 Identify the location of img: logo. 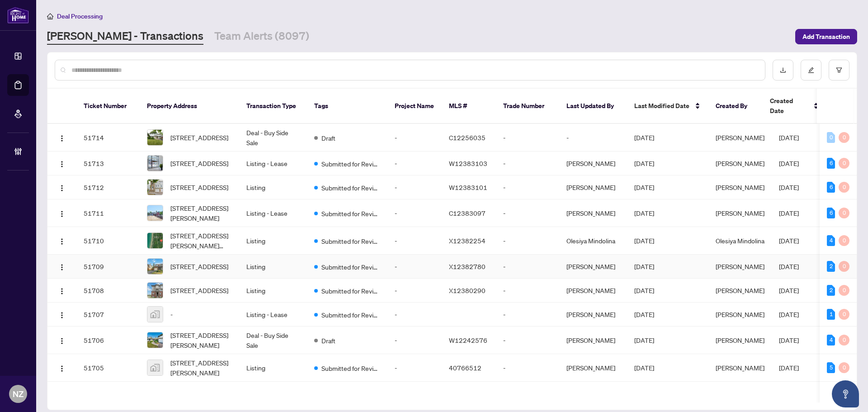
(18, 15).